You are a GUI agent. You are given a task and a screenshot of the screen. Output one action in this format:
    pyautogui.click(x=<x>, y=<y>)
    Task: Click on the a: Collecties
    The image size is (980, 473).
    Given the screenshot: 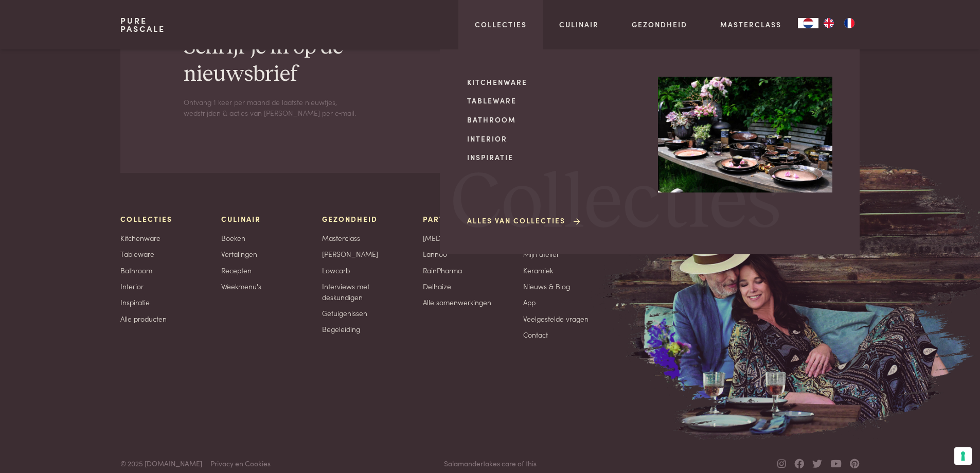 What is the action you would take?
    pyautogui.click(x=500, y=24)
    